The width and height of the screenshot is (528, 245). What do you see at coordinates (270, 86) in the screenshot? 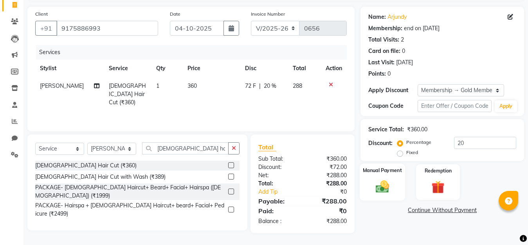
I see `span: 20 %` at bounding box center [270, 86].